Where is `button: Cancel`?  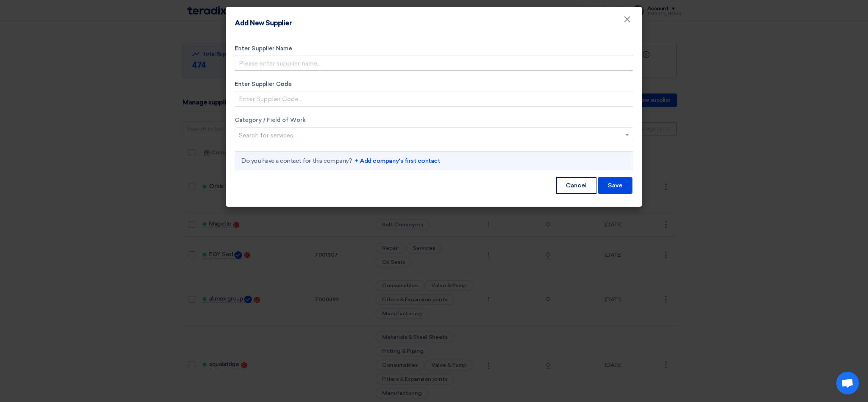 button: Cancel is located at coordinates (576, 186).